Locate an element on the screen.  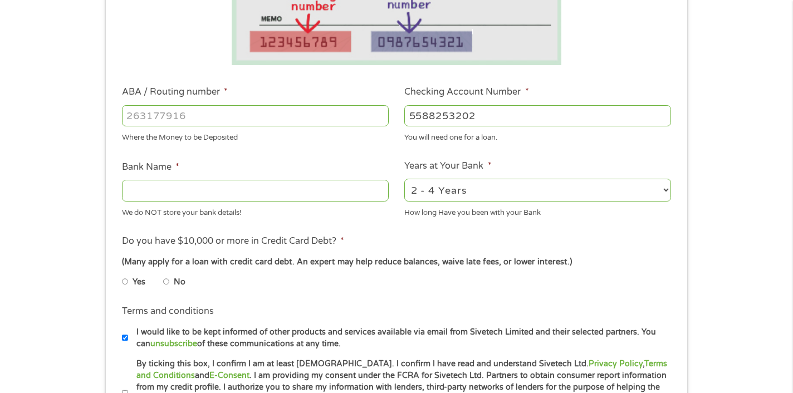
input: 263177916 is located at coordinates (255, 116).